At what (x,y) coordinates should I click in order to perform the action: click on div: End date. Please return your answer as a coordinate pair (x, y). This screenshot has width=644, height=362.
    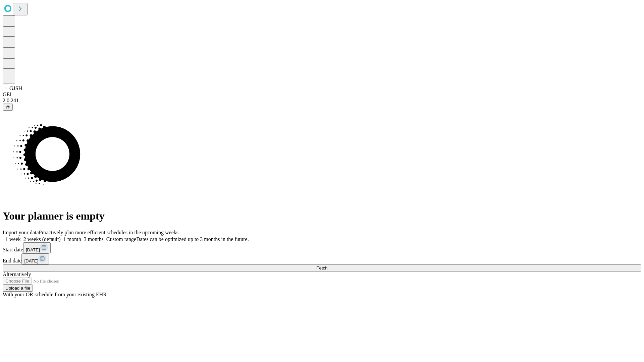
    Looking at the image, I should click on (322, 259).